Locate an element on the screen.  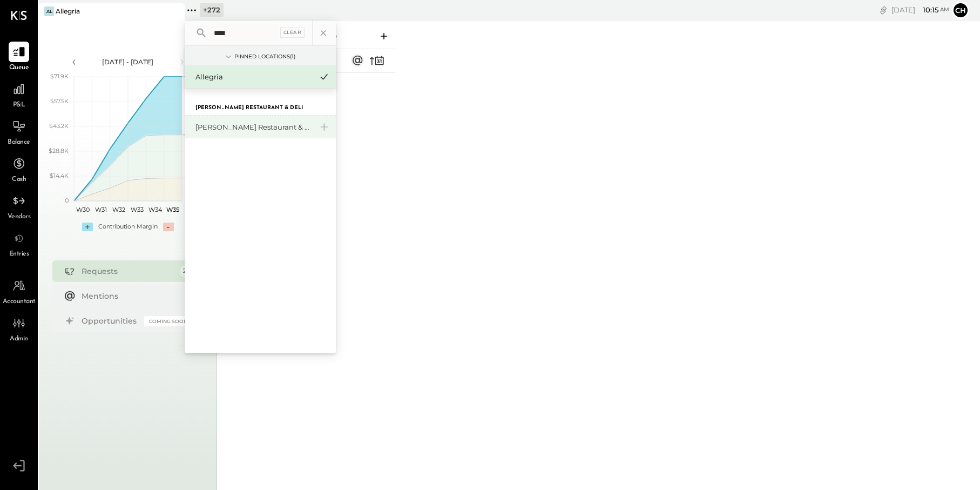
text: $71.9K is located at coordinates (59, 76).